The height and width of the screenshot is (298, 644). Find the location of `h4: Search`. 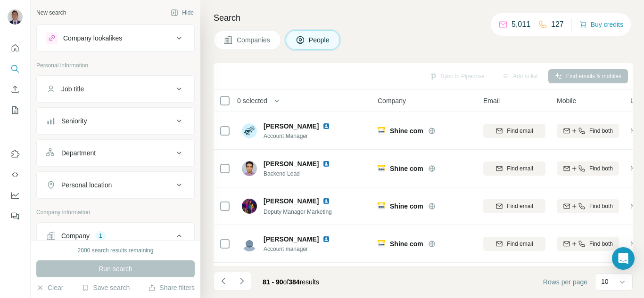

h4: Search is located at coordinates (423, 18).